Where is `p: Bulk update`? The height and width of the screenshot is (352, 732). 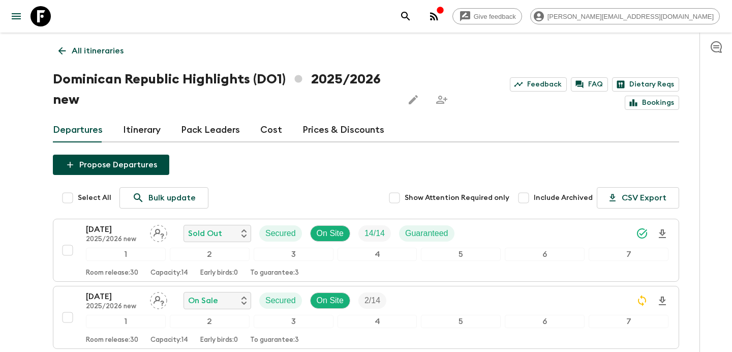
p: Bulk update is located at coordinates (172, 198).